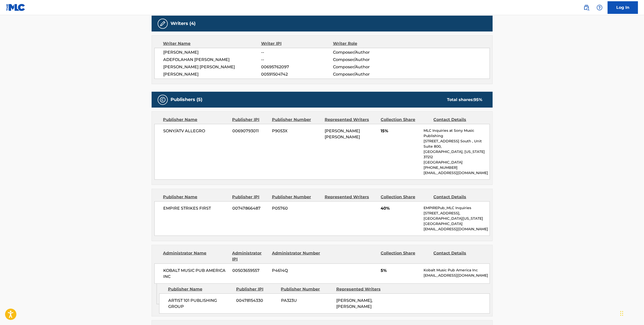 The height and width of the screenshot is (325, 644). What do you see at coordinates (600, 7) in the screenshot?
I see `img: help` at bounding box center [600, 7].